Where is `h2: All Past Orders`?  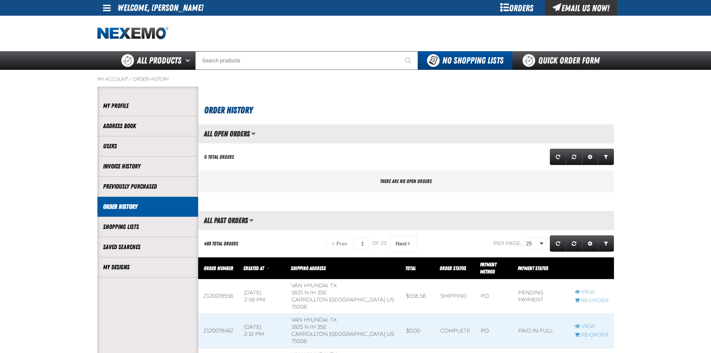
h2: All Past Orders is located at coordinates (223, 220).